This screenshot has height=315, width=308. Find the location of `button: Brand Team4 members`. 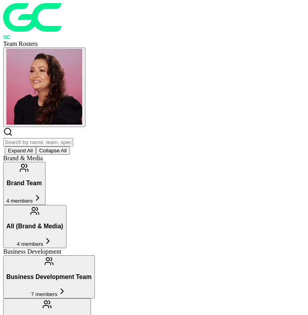

button: Brand Team4 members is located at coordinates (24, 183).